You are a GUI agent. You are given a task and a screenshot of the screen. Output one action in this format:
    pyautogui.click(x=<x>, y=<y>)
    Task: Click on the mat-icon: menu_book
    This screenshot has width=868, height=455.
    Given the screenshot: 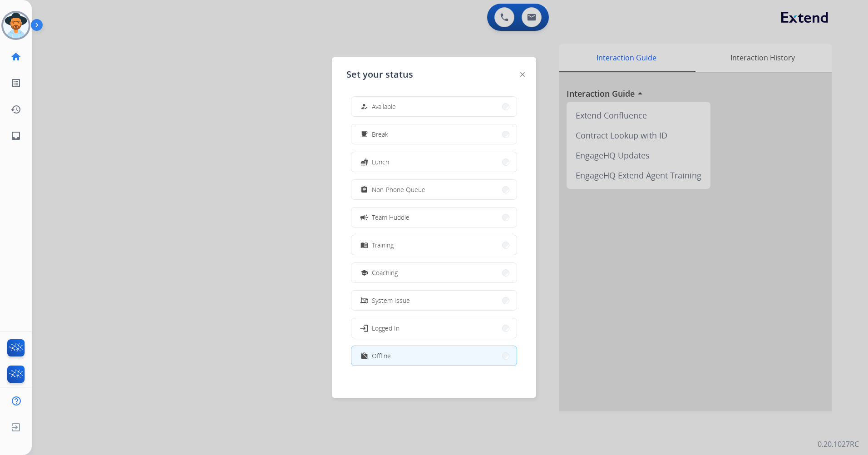 What is the action you would take?
    pyautogui.click(x=364, y=245)
    